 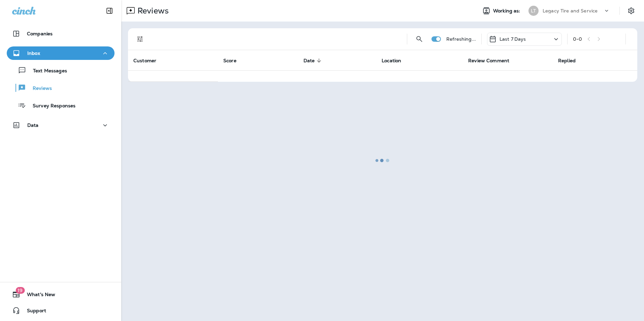 What do you see at coordinates (60, 125) in the screenshot?
I see `button: Data` at bounding box center [60, 125].